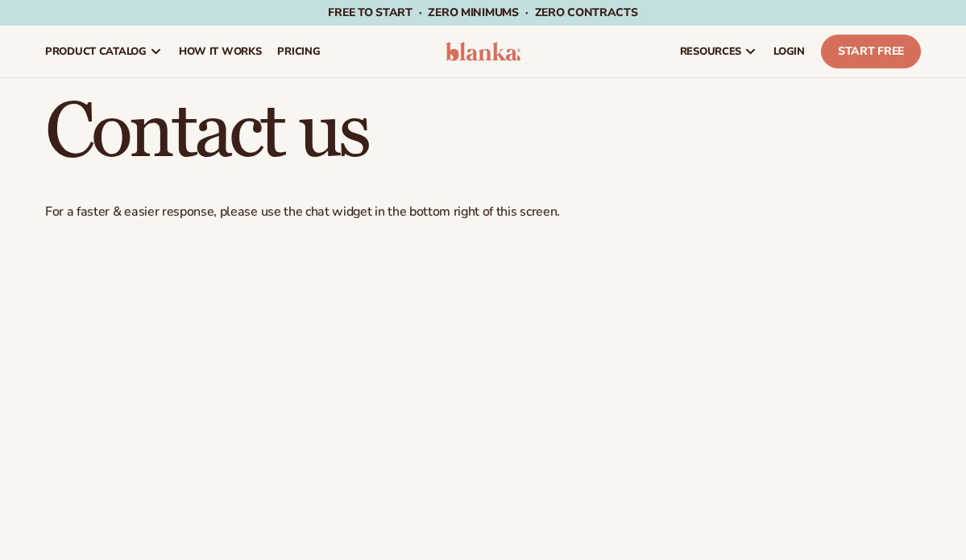 This screenshot has height=560, width=966. Describe the element at coordinates (220, 52) in the screenshot. I see `a: How It Works` at that location.